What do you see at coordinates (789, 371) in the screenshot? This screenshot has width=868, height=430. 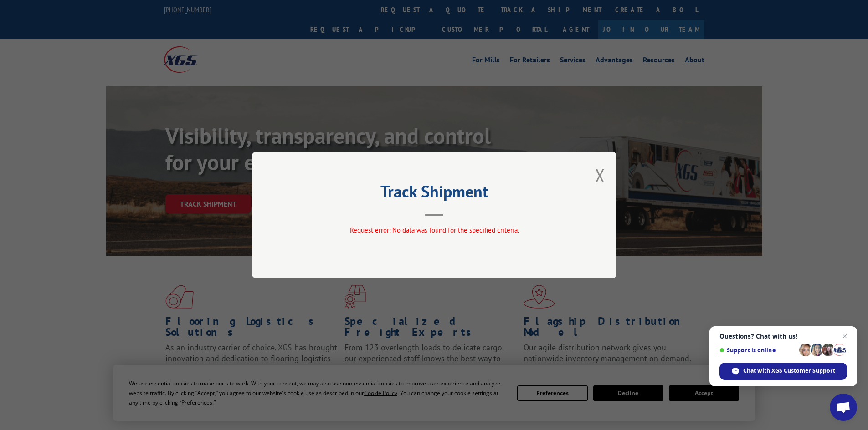 I see `span: Chat with XGS Customer Support` at bounding box center [789, 371].